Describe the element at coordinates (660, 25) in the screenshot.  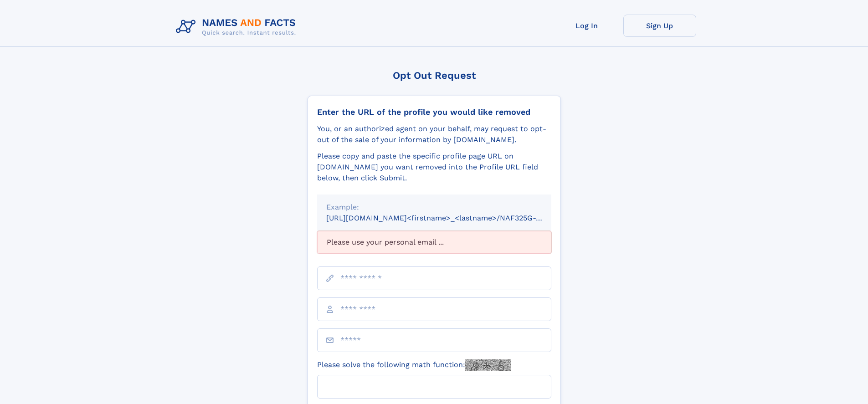
I see `a: Sign Up` at that location.